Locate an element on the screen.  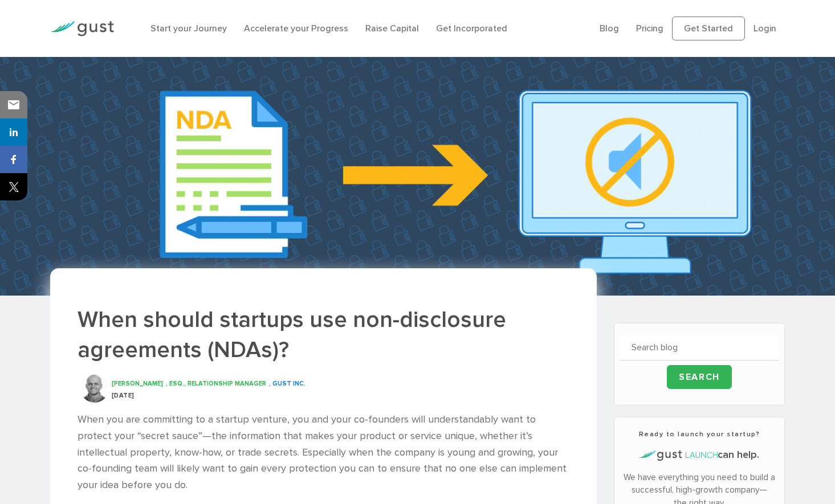
span: , GUST INC. is located at coordinates (287, 383).